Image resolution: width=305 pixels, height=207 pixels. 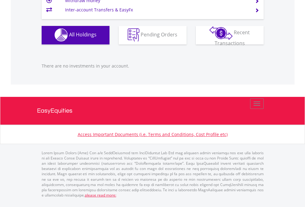 I want to click on p: There are no investments in your account., so click(x=153, y=66).